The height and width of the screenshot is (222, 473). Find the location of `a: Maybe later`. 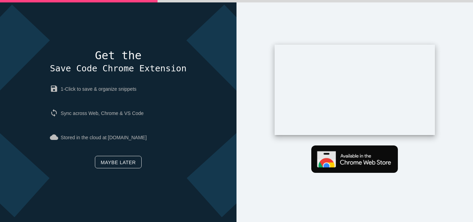

a: Maybe later is located at coordinates (118, 162).